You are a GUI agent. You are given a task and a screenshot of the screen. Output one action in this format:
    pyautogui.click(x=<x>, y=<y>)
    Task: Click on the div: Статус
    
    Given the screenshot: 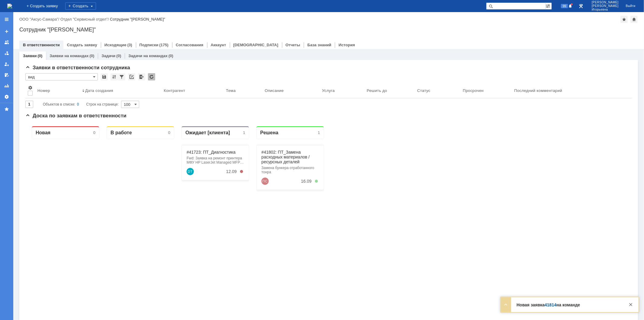 What is the action you would take?
    pyautogui.click(x=424, y=90)
    